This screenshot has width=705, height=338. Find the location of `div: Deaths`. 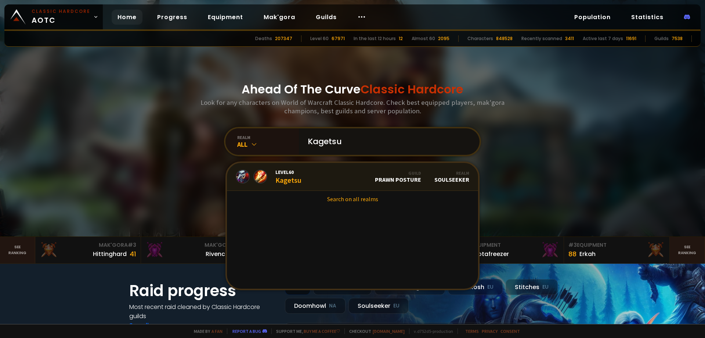

div: Deaths is located at coordinates (264, 39).